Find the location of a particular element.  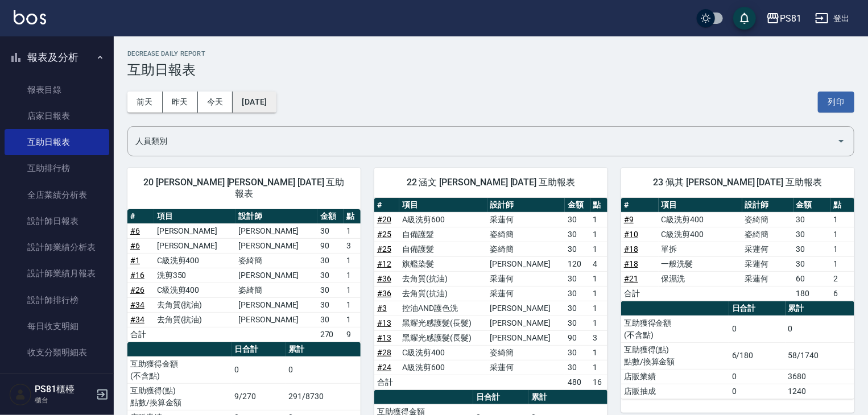

a: #10 is located at coordinates (630, 234).